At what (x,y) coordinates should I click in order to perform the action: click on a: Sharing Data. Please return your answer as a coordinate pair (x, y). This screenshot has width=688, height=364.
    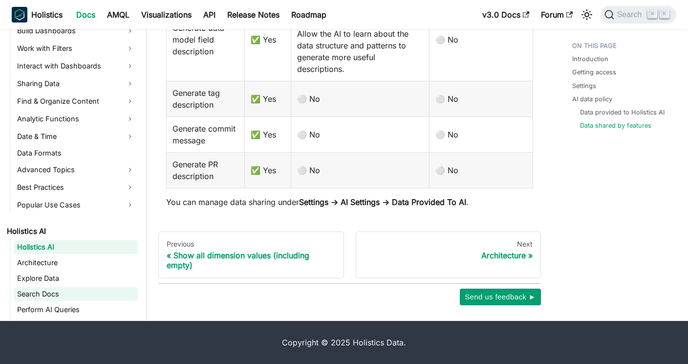
    Looking at the image, I should click on (76, 84).